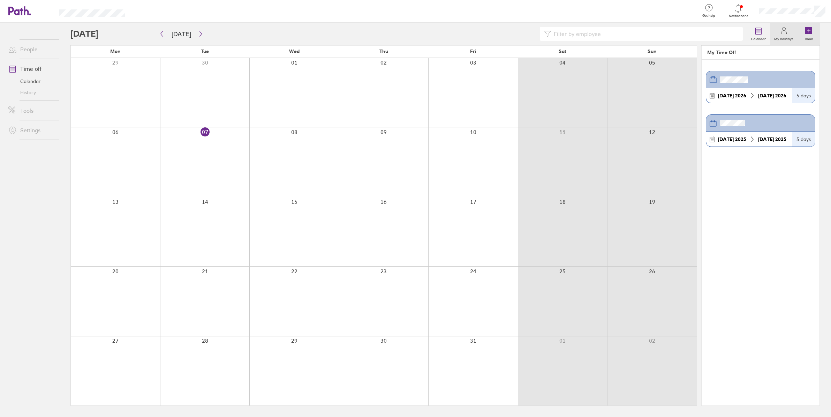  Describe the element at coordinates (809, 34) in the screenshot. I see `a: Book` at that location.